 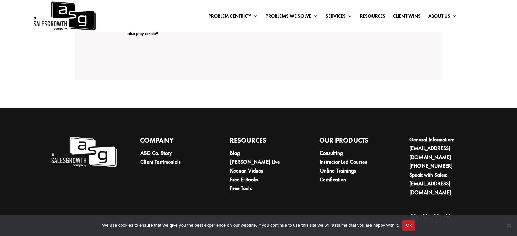 What do you see at coordinates (509, 226) in the screenshot?
I see `span: No` at bounding box center [509, 226].